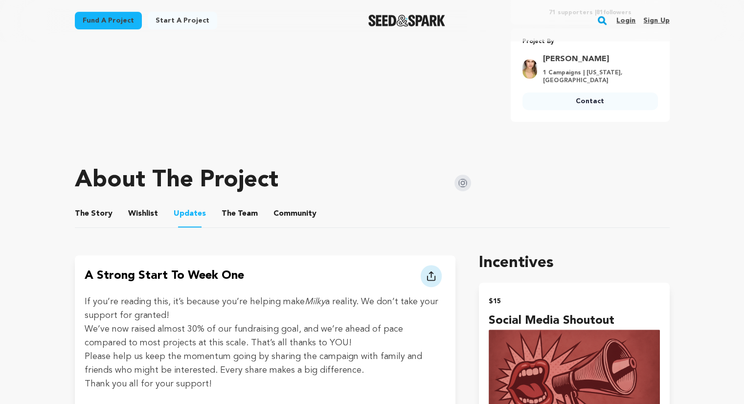 This screenshot has height=404, width=744. What do you see at coordinates (574, 321) in the screenshot?
I see `h4: Social Media Shoutout` at bounding box center [574, 321].